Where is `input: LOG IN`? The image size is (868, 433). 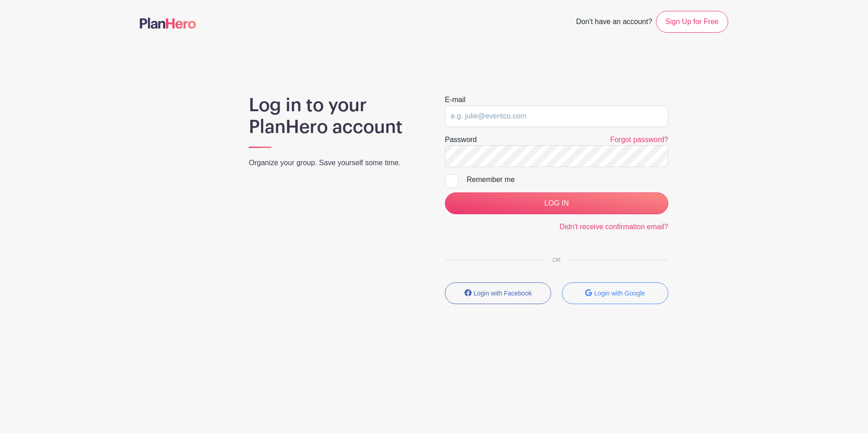
input: LOG IN is located at coordinates (556, 203).